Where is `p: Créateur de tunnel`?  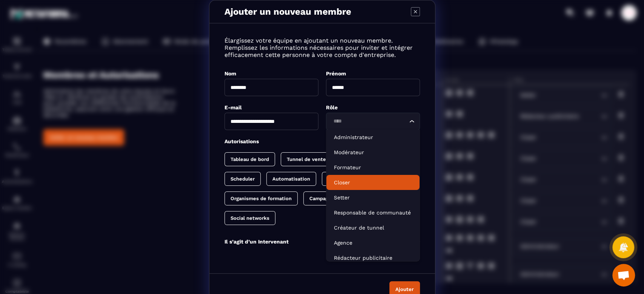
p: Créateur de tunnel is located at coordinates (373, 228).